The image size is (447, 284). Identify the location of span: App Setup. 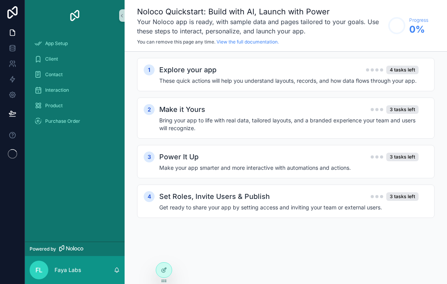
(56, 44).